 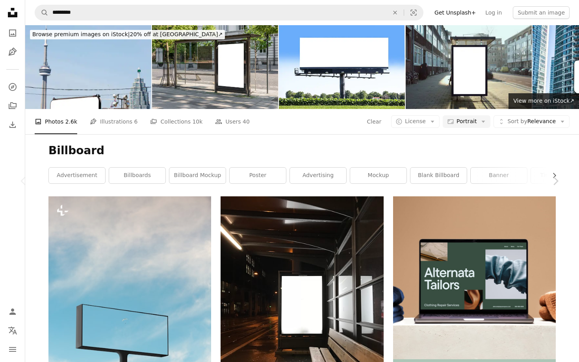 What do you see at coordinates (215, 67) in the screenshot?
I see `img: Blank White Bus Stop Vertical Billboard Mockup In Front Of An Empty Street` at bounding box center [215, 67].